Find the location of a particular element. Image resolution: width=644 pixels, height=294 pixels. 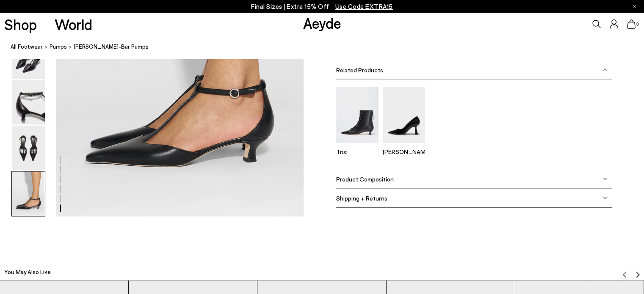

span: Related Products is located at coordinates (359, 70).